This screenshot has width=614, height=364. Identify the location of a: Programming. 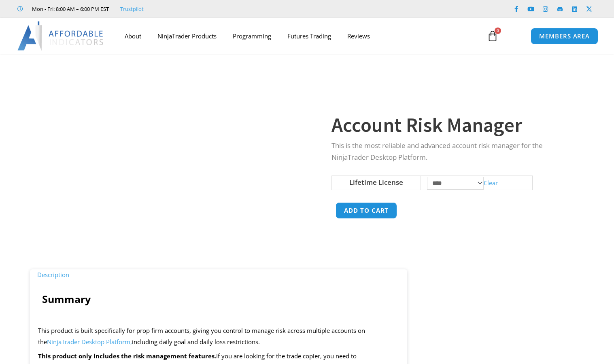
(252, 36).